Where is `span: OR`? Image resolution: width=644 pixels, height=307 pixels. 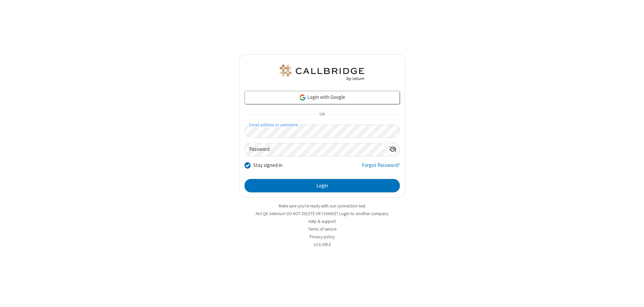 span: OR is located at coordinates (322, 115).